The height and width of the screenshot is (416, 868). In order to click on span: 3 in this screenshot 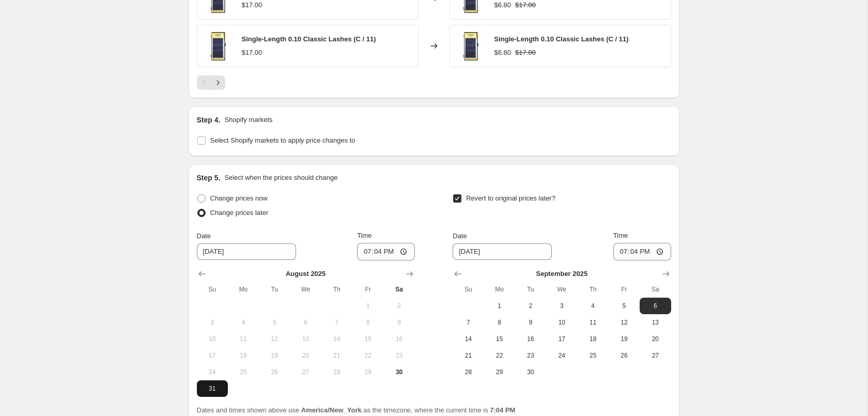, I will do `click(212, 322)`.